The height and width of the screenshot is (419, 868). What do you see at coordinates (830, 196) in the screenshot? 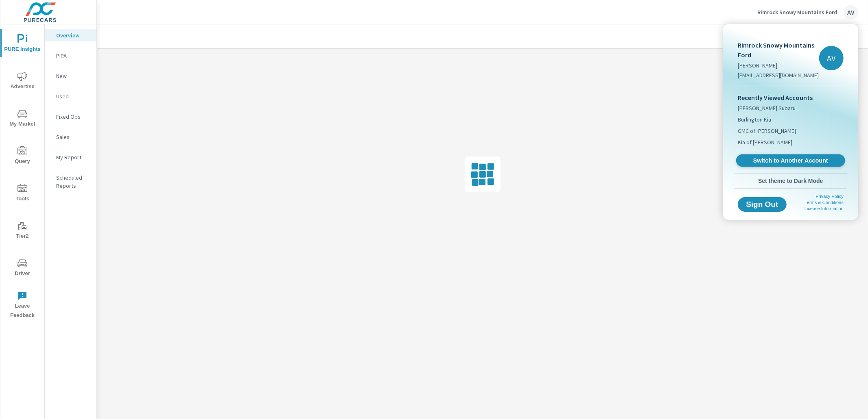
I see `a: Privacy Policy` at bounding box center [830, 196].